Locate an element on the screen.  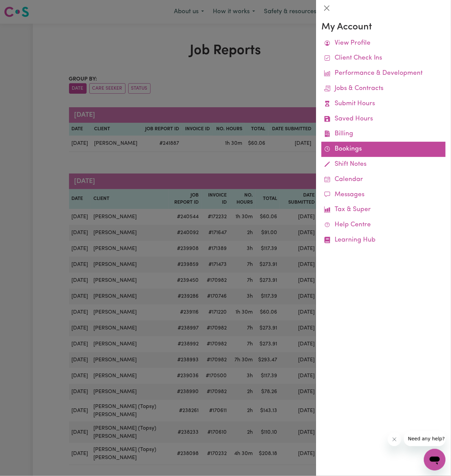
span: Need any help? is located at coordinates (22, 8).